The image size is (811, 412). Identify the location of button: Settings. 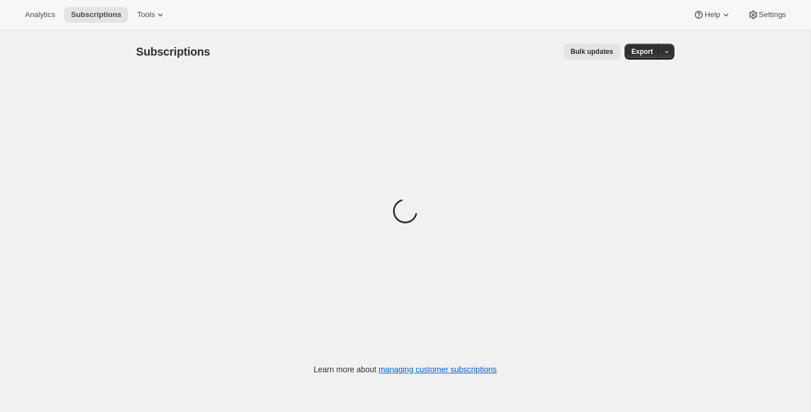
(767, 15).